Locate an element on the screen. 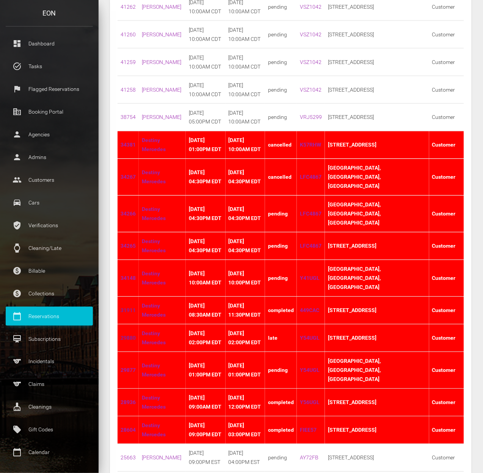 Image resolution: width=483 pixels, height=473 pixels. a: calendar_today Reservations is located at coordinates (49, 316).